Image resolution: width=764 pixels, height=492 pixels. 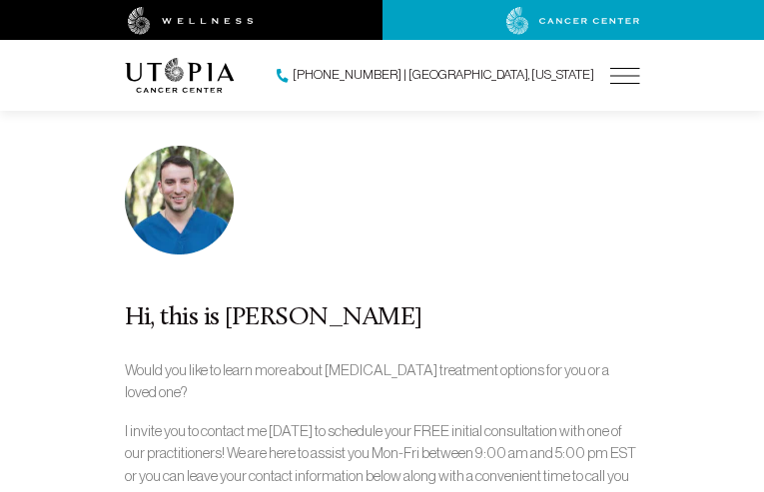 What do you see at coordinates (625, 76) in the screenshot?
I see `img: icon-hamburger` at bounding box center [625, 76].